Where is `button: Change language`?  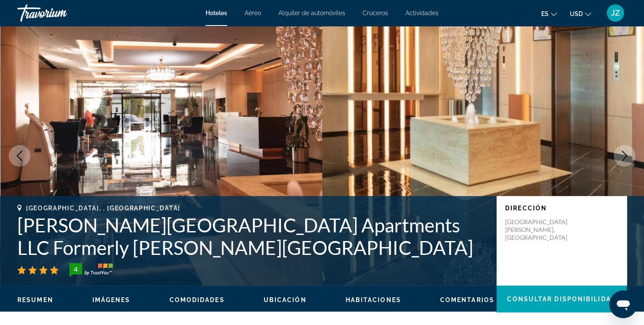 button: Change language is located at coordinates (549, 13).